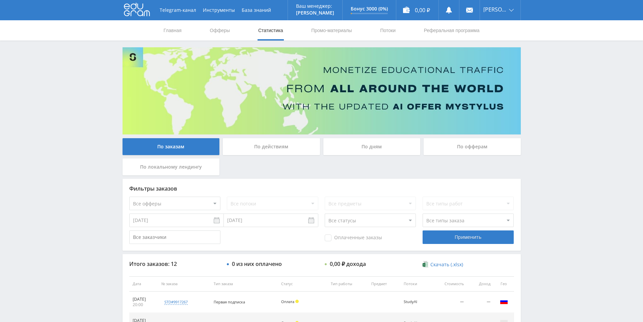  What do you see at coordinates (144, 305) in the screenshot?
I see `div: 20:00` at bounding box center [144, 305].